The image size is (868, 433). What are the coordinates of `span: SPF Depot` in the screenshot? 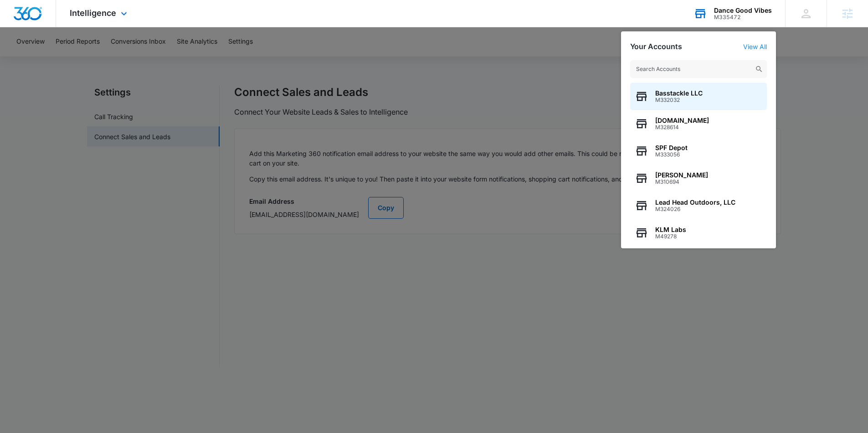 It's located at (671, 148).